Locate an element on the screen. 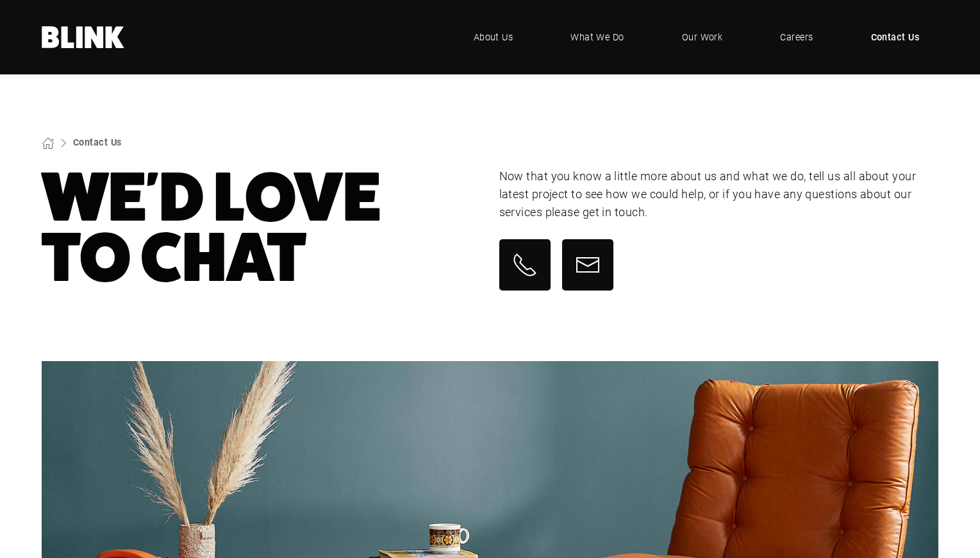 The height and width of the screenshot is (558, 980). span: Contact Us is located at coordinates (896, 37).